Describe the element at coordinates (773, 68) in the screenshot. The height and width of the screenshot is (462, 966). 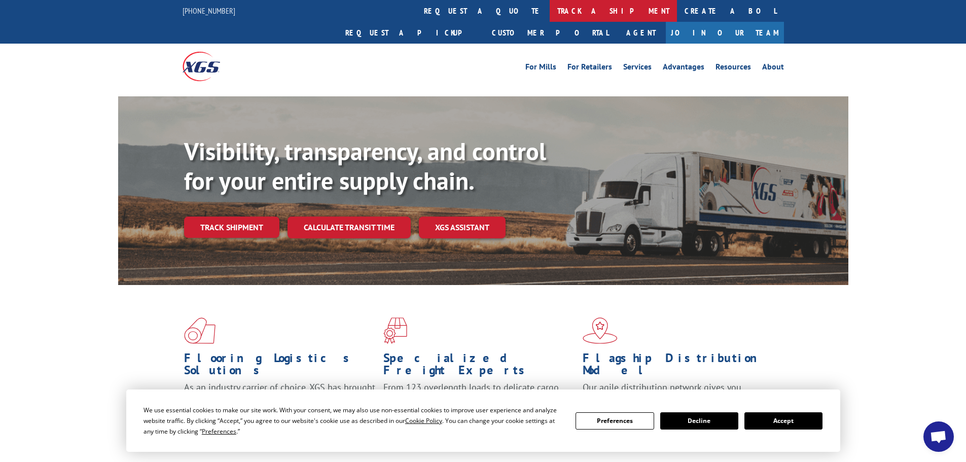
I see `a: About` at that location.